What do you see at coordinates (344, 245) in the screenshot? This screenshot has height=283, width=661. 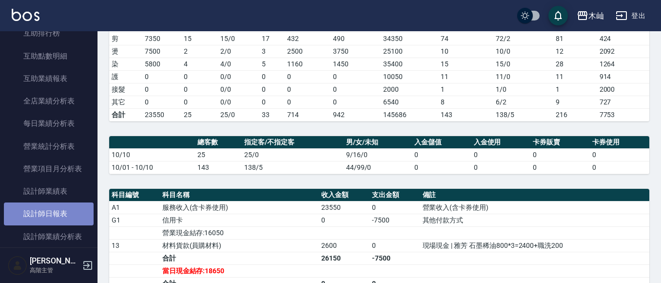 I see `td: 2600` at bounding box center [344, 245].